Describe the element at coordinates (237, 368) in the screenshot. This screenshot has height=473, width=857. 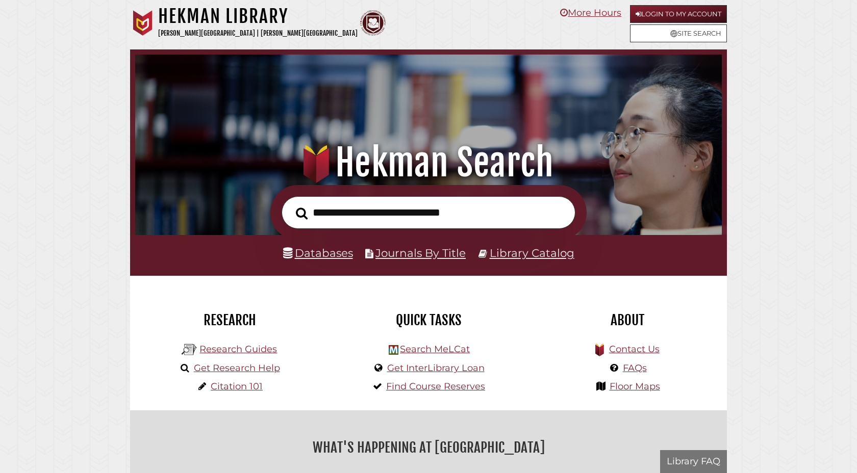
I see `a: Get Research Help` at that location.